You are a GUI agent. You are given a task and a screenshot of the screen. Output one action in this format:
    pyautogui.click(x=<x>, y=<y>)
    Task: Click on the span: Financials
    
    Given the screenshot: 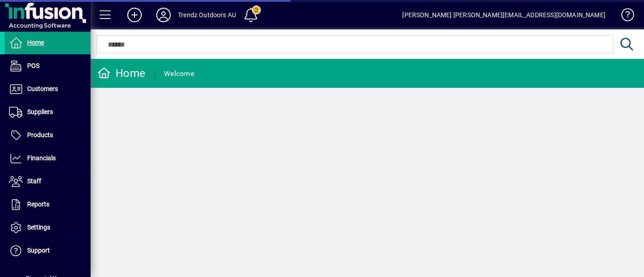 What is the action you would take?
    pyautogui.click(x=41, y=158)
    